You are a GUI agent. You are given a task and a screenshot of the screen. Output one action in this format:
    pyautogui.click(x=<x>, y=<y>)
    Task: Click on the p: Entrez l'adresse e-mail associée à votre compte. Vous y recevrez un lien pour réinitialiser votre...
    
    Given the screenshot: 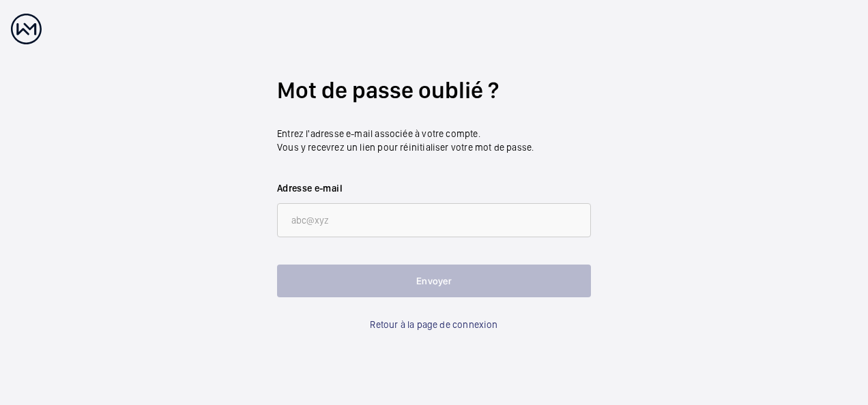 What is the action you would take?
    pyautogui.click(x=434, y=140)
    